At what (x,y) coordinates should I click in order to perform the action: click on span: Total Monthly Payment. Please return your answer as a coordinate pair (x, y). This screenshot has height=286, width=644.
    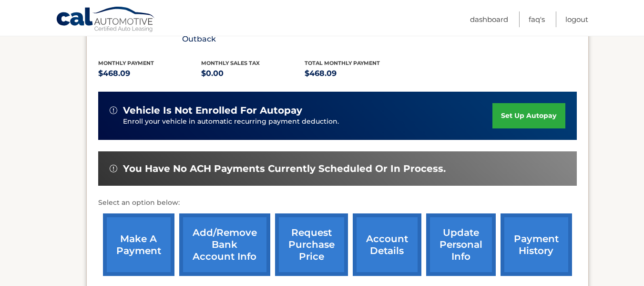
    Looking at the image, I should click on (342, 63).